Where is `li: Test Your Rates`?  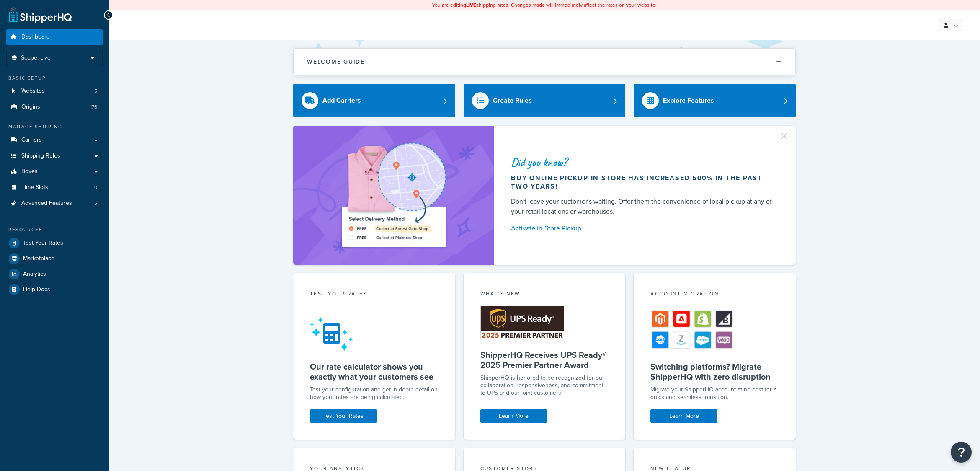
li: Test Your Rates is located at coordinates (54, 243).